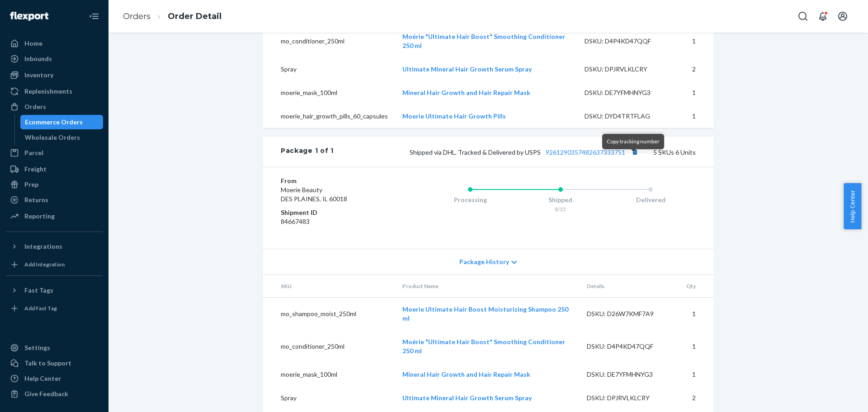  What do you see at coordinates (54, 216) in the screenshot?
I see `a: Reporting` at bounding box center [54, 216].